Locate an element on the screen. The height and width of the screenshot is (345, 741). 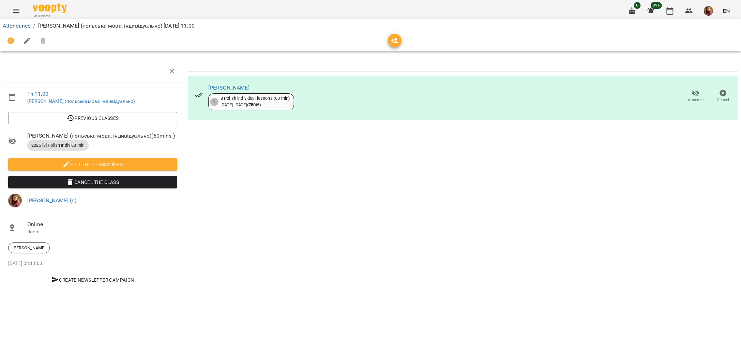
span: Cancel the class is located at coordinates (93, 182).